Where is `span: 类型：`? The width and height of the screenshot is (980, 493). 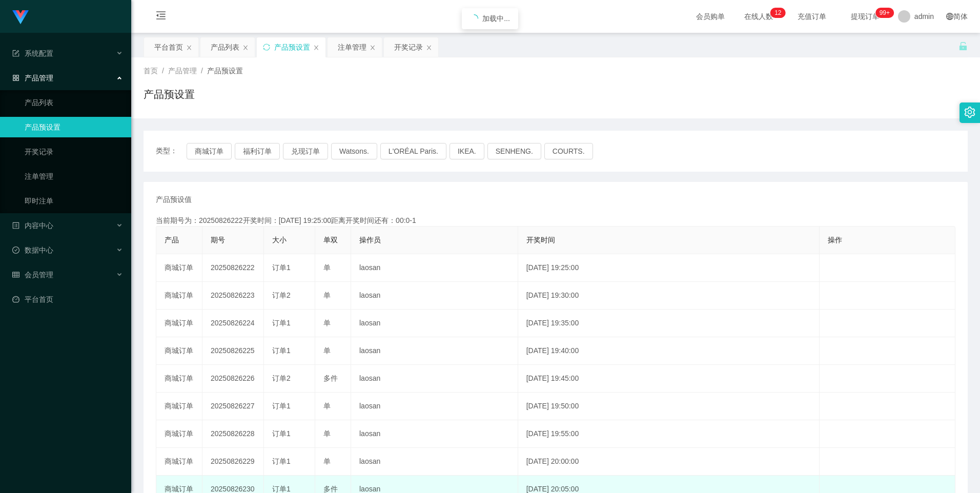 span: 类型： is located at coordinates (171, 151).